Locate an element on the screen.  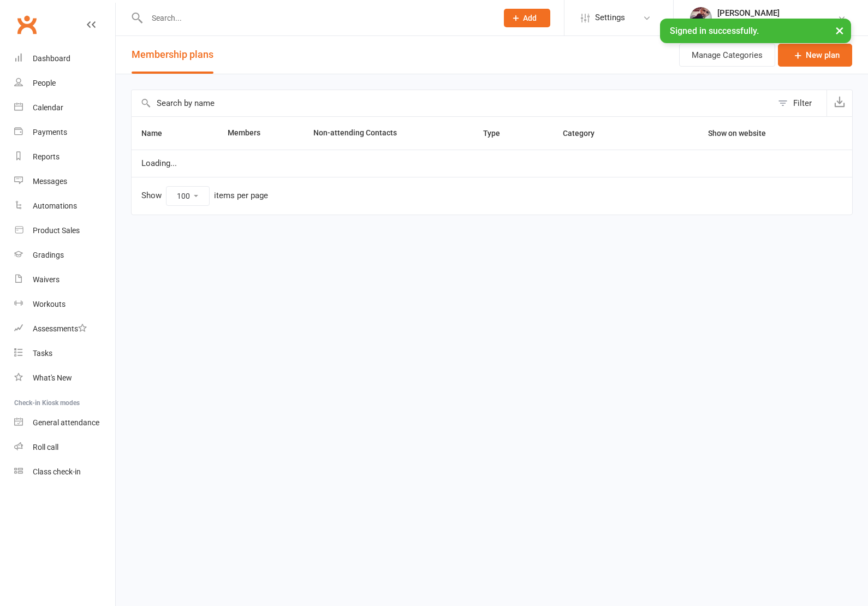
a: Workouts is located at coordinates (65, 304).